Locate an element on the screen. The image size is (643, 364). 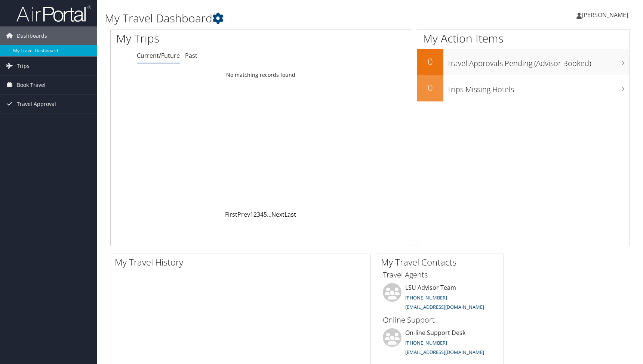
li: LSU Advisor Team is located at coordinates (440, 299).